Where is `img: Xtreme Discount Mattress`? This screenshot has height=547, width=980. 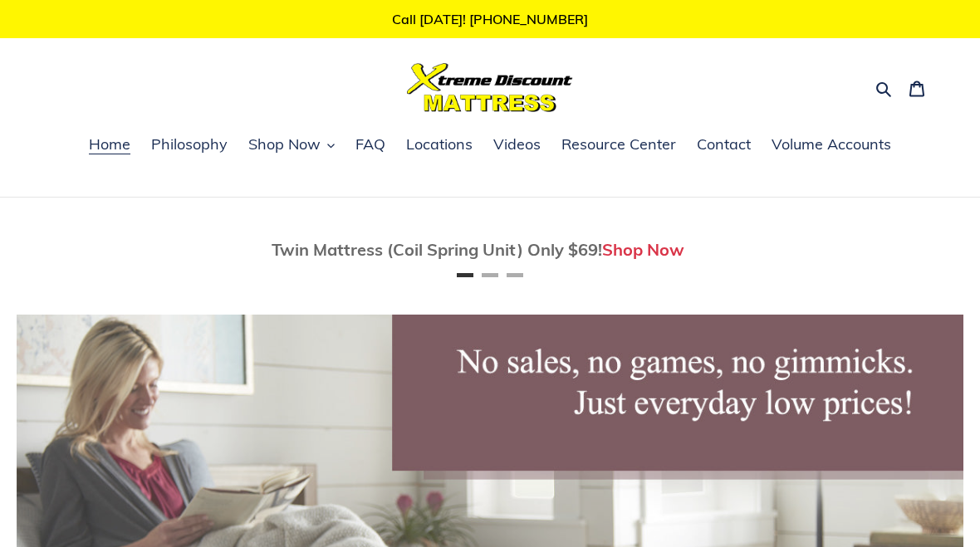 img: Xtreme Discount Mattress is located at coordinates (490, 87).